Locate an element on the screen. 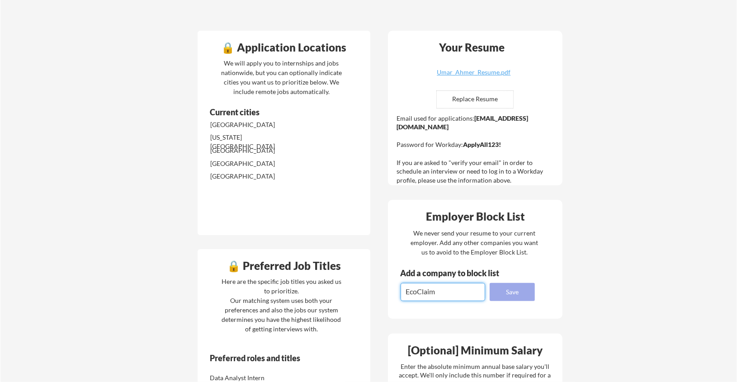  a: Umar_Ahmer_Resume.pdf is located at coordinates (474, 76).